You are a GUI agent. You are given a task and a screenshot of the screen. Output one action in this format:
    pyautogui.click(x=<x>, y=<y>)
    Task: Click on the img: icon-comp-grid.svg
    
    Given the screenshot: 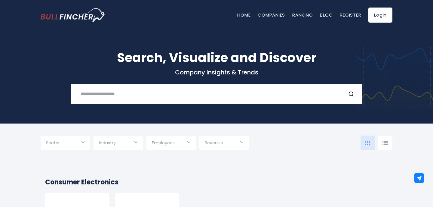 What is the action you would take?
    pyautogui.click(x=368, y=143)
    